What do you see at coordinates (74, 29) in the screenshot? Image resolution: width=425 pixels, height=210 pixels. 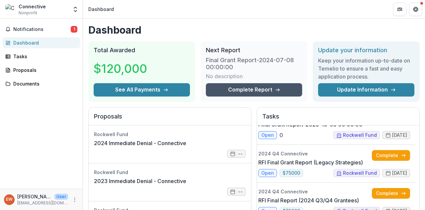 I see `span: 1` at bounding box center [74, 29].